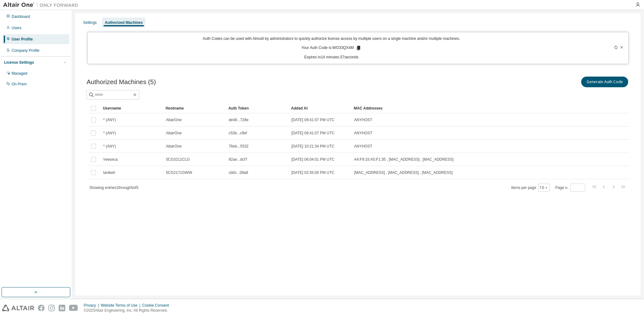 This screenshot has width=644, height=317. I want to click on span: 76eb...5532, so click(238, 146).